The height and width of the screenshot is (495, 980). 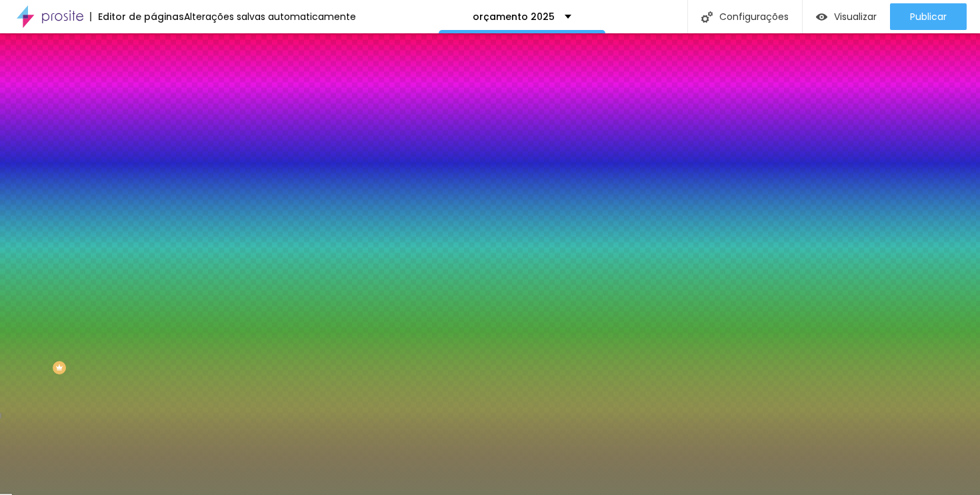 What do you see at coordinates (928, 17) in the screenshot?
I see `font: Publicar` at bounding box center [928, 17].